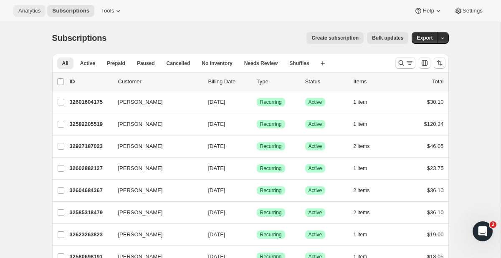 The image size is (501, 258). Describe the element at coordinates (91, 82) in the screenshot. I see `p: ID` at that location.